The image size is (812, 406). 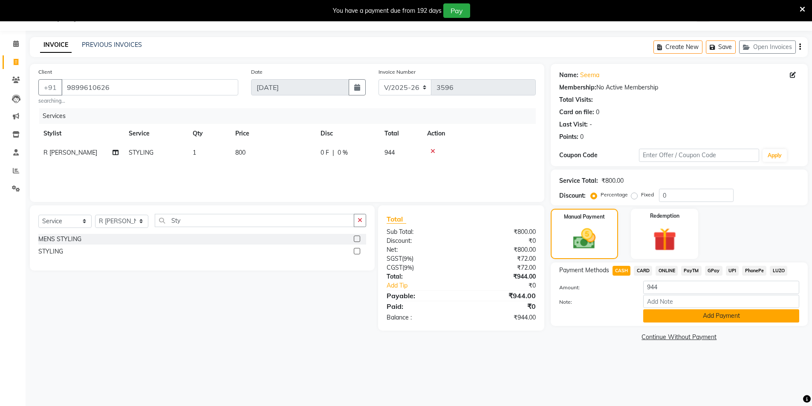 What do you see at coordinates (479, 133) in the screenshot?
I see `th: Action` at bounding box center [479, 133].